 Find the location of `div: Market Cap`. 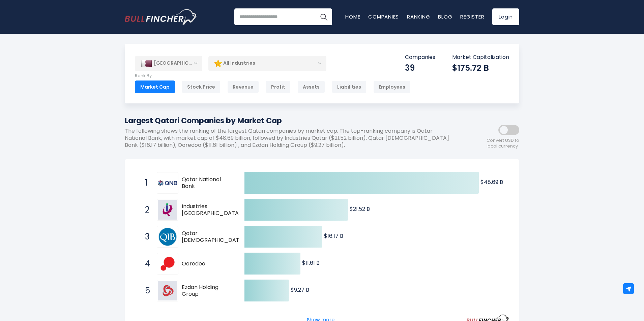

div: Market Cap is located at coordinates (155, 87).